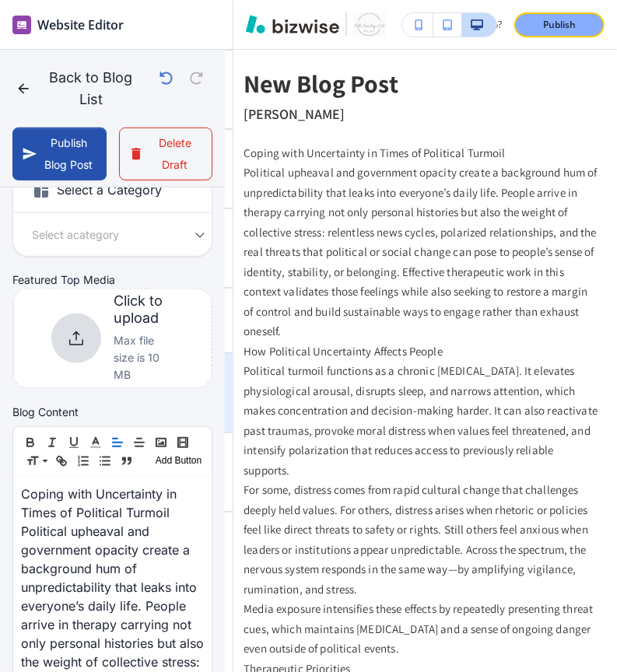 The height and width of the screenshot is (672, 617). I want to click on img: editor icon, so click(21, 25).